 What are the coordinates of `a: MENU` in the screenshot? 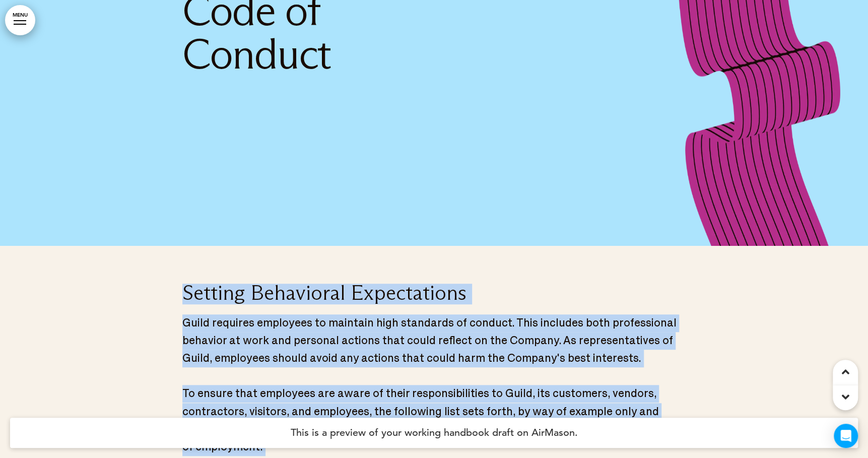 It's located at (20, 20).